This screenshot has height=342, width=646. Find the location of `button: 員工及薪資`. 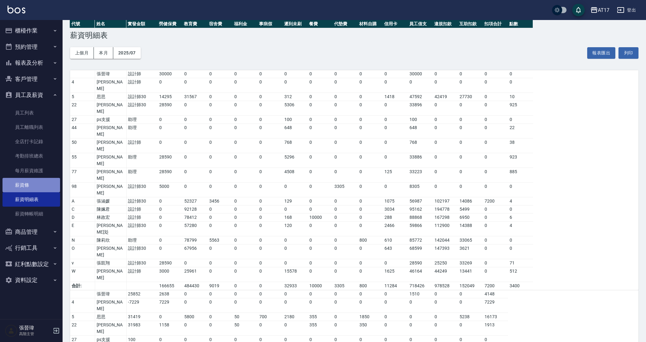

button: 員工及薪資 is located at coordinates (31, 95).